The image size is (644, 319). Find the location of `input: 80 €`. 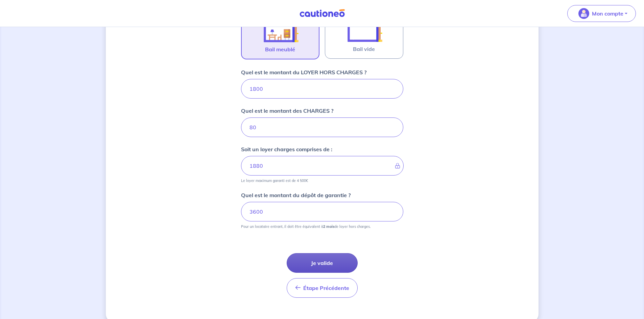

input: 80 € is located at coordinates (323, 127).